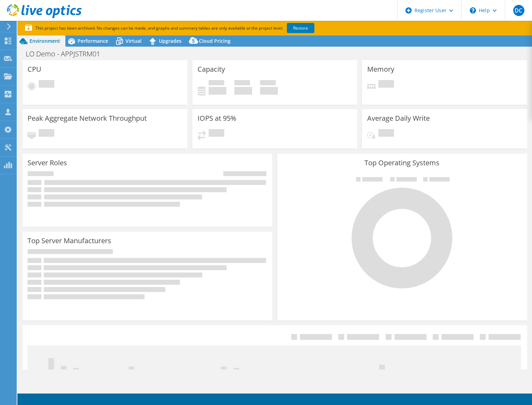 This screenshot has height=405, width=532. What do you see at coordinates (67, 54) in the screenshot?
I see `h1: LO Demo - APPJSTRM01` at bounding box center [67, 54].